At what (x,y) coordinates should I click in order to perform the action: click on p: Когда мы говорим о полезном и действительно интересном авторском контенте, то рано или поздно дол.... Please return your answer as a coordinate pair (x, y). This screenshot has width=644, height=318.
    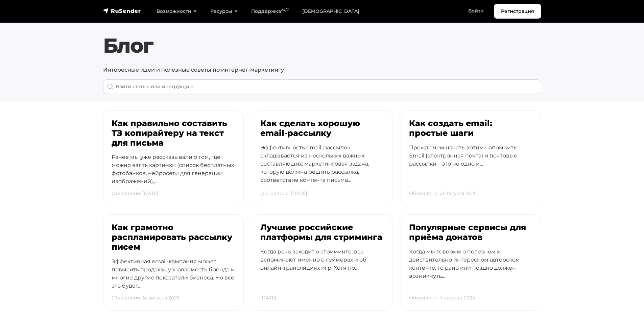
    Looking at the image, I should click on (471, 270).